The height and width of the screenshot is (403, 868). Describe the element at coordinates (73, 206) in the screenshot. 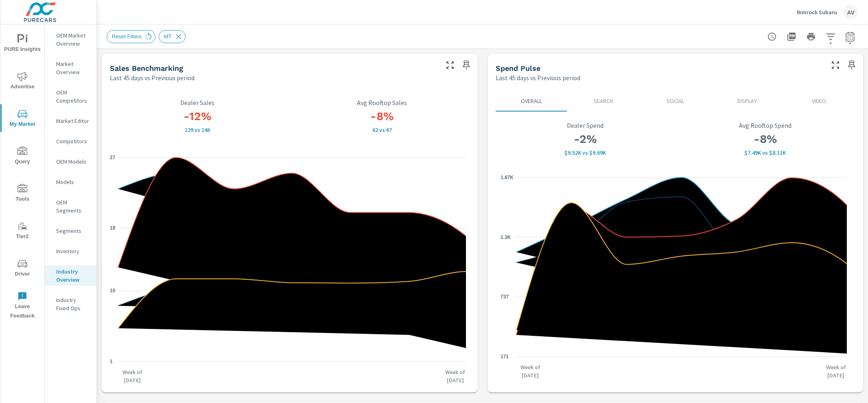

I see `p: OEM Segments` at that location.